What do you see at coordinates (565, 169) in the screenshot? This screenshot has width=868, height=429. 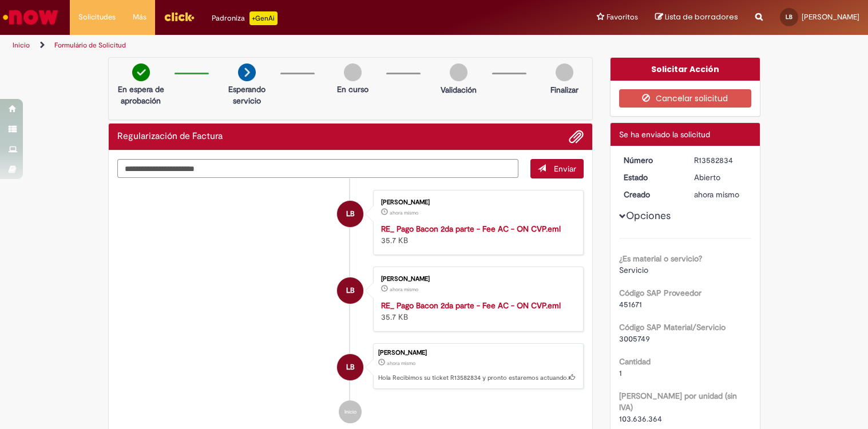 I see `span: Enviar` at bounding box center [565, 169].